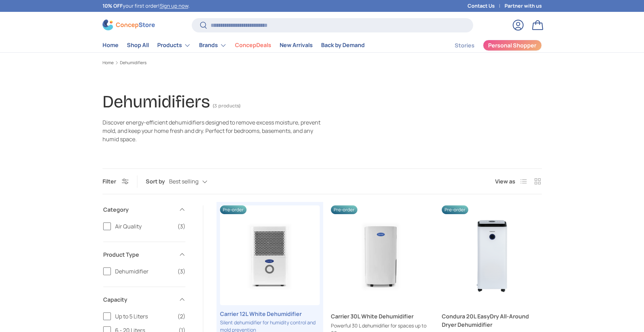 The height and width of the screenshot is (332, 644). What do you see at coordinates (174, 45) in the screenshot?
I see `a: Products` at bounding box center [174, 45].